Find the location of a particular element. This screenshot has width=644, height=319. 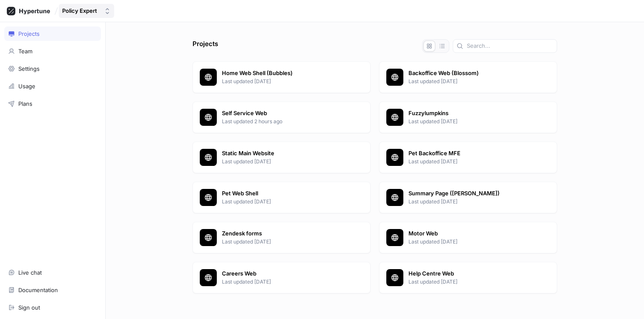

p: Help Centre Web is located at coordinates (479, 274).